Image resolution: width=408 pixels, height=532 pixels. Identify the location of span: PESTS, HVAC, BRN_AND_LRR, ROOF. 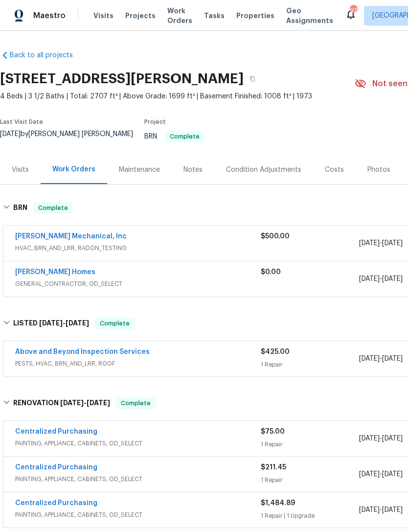
(138, 363).